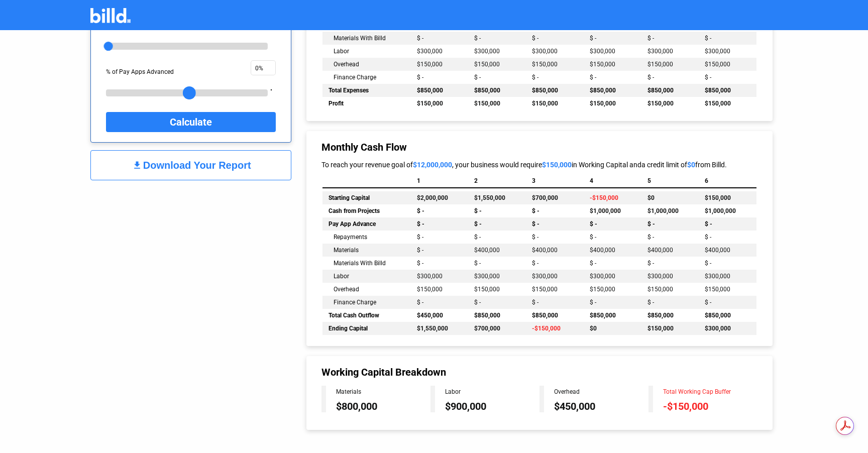 This screenshot has height=453, width=868. Describe the element at coordinates (367, 316) in the screenshot. I see `td: Total Cash Outflow` at that location.